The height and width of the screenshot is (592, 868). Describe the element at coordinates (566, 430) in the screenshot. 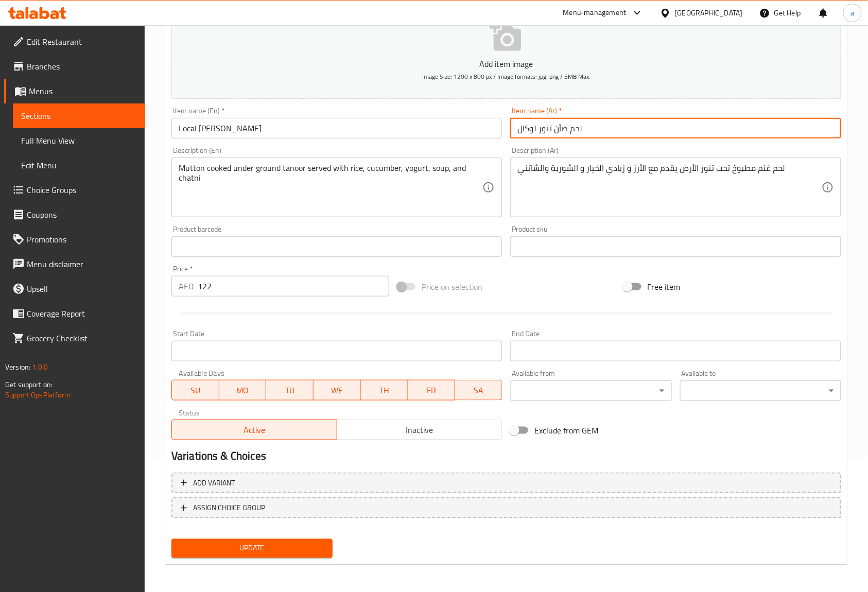

I see `span: Exclude from GEM` at that location.